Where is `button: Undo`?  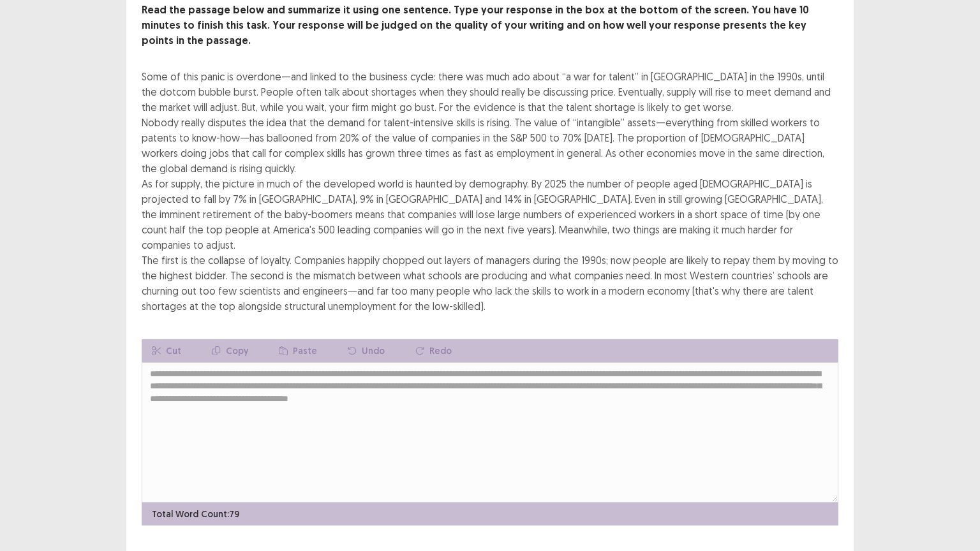
button: Undo is located at coordinates (366, 351).